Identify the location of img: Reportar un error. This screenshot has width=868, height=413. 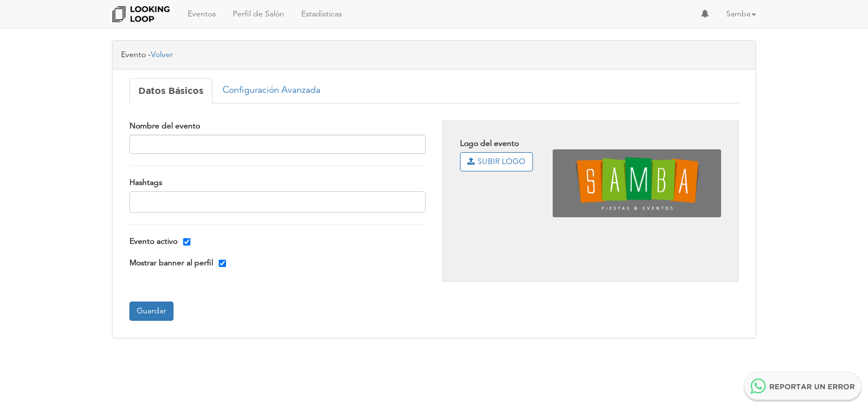
(803, 386).